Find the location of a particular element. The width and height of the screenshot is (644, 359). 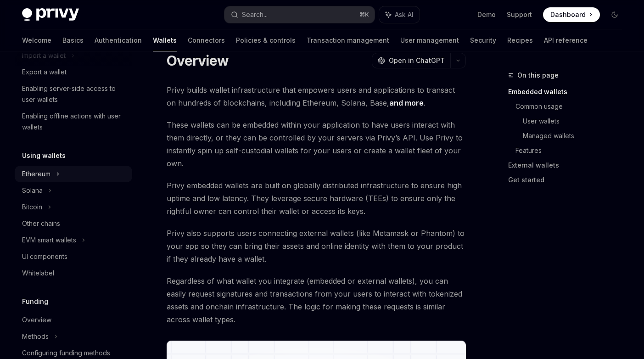

a: External wallets is located at coordinates (569, 165).